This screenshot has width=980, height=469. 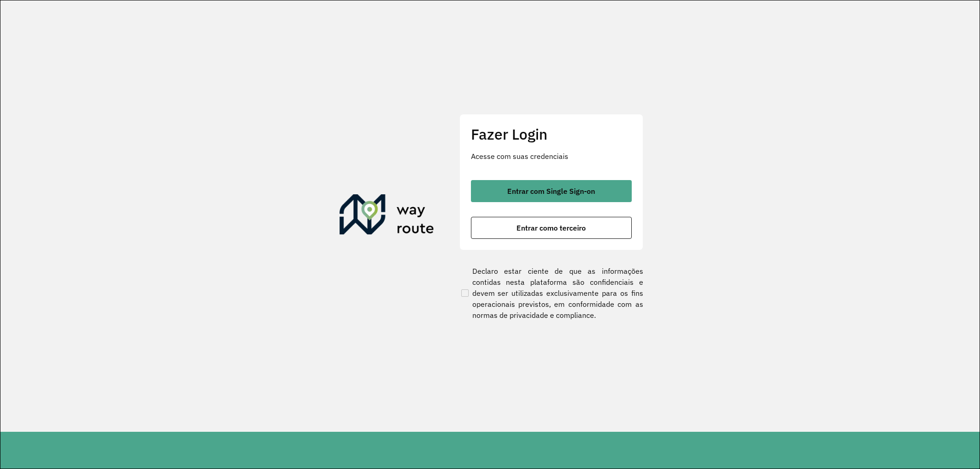 I want to click on span: Entrar com Single Sign-on, so click(x=551, y=192).